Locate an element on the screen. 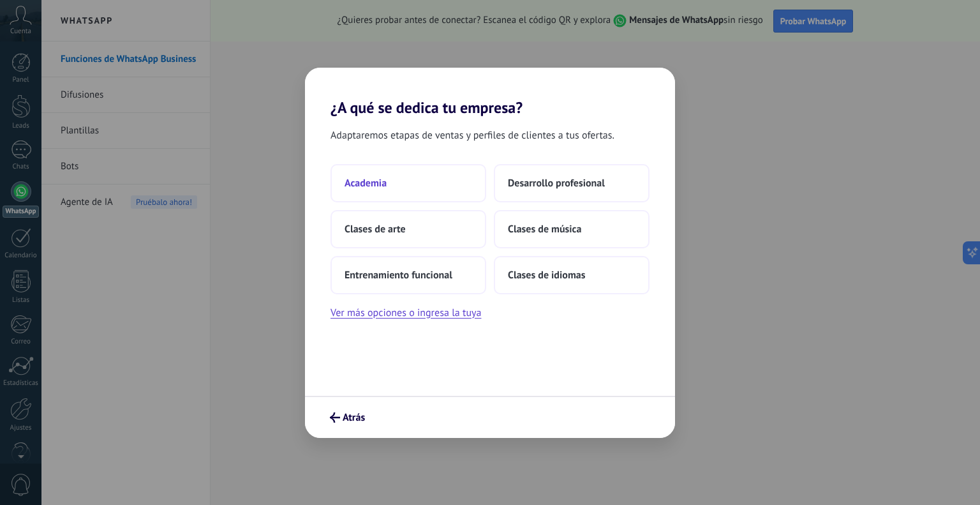 The image size is (980, 505). button: Academia is located at coordinates (409, 183).